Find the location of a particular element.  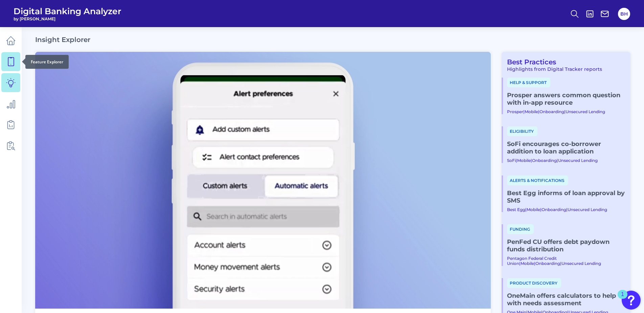

span: Eligibility is located at coordinates (523, 131).